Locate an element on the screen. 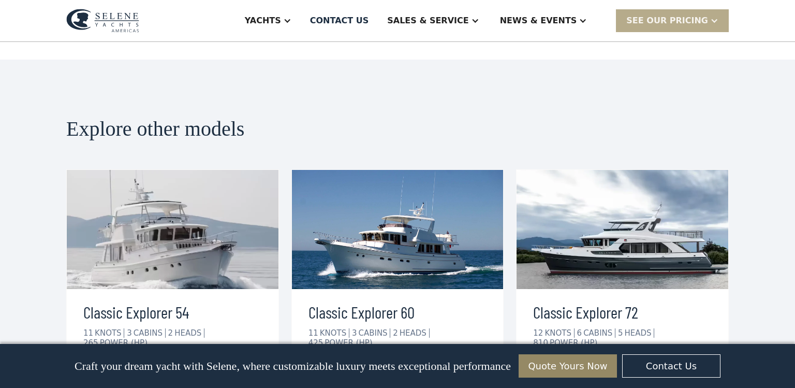 Image resolution: width=795 pixels, height=388 pixels. div: 425 is located at coordinates (316, 343).